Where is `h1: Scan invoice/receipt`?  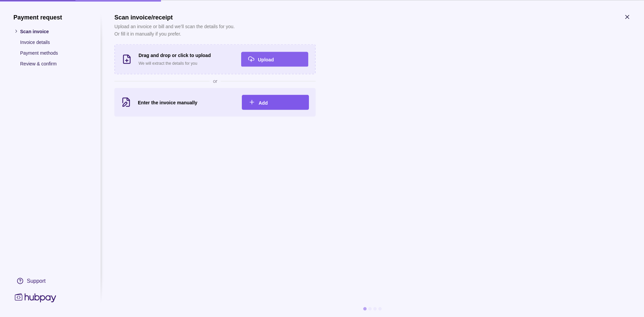 h1: Scan invoice/receipt is located at coordinates (174, 17).